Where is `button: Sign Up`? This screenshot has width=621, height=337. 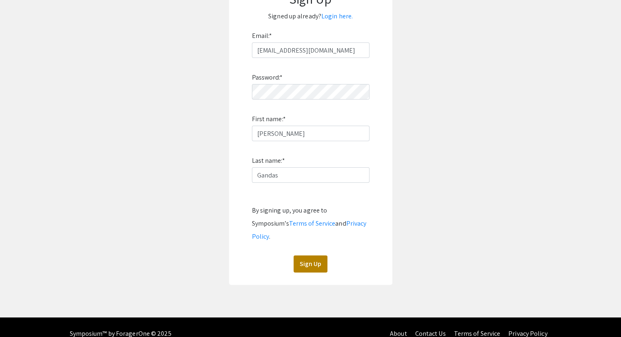 button: Sign Up is located at coordinates (310, 264).